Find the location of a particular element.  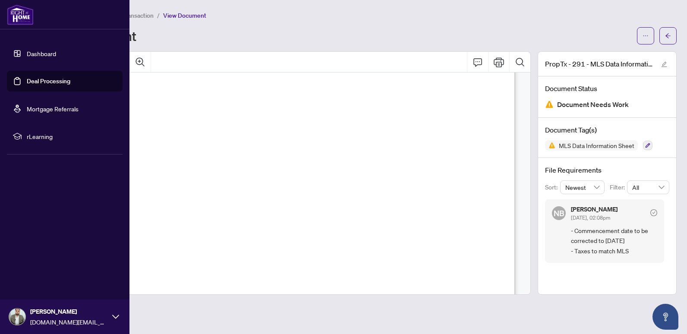

h4: File Requirements is located at coordinates (607, 170).